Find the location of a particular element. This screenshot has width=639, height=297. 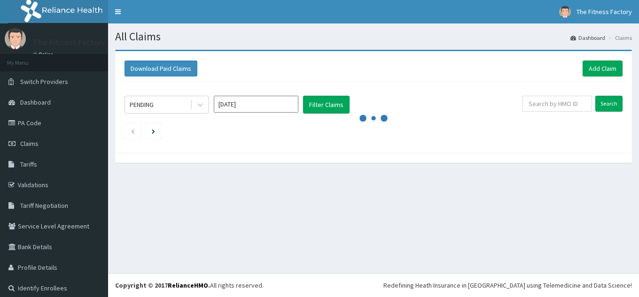

strong: Copyright © 2017 . is located at coordinates (163, 286).